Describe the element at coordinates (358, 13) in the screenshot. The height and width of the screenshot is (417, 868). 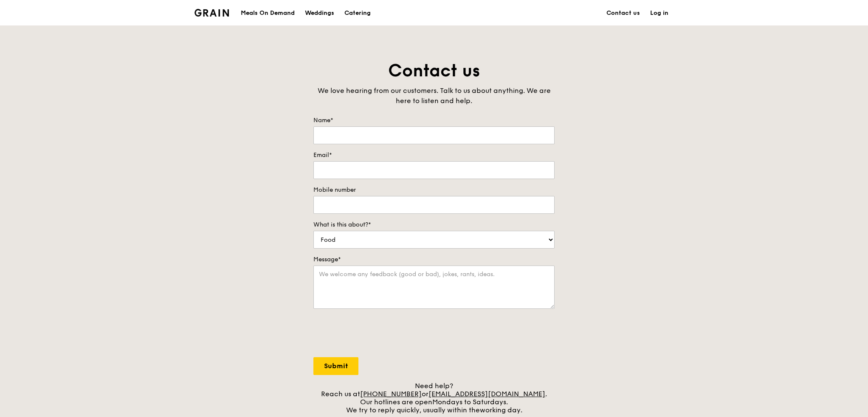
I see `a: Catering` at that location.